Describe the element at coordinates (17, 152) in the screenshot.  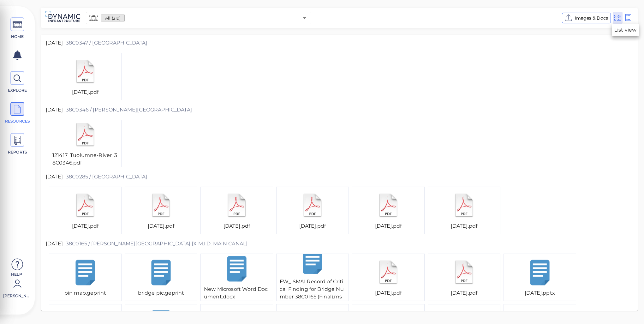
I see `span: REPORTS` at that location.